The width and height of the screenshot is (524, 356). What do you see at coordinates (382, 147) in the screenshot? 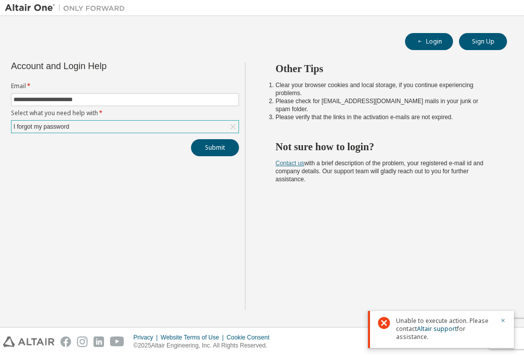
I see `h2: Not sure how to login?` at bounding box center [382, 147].